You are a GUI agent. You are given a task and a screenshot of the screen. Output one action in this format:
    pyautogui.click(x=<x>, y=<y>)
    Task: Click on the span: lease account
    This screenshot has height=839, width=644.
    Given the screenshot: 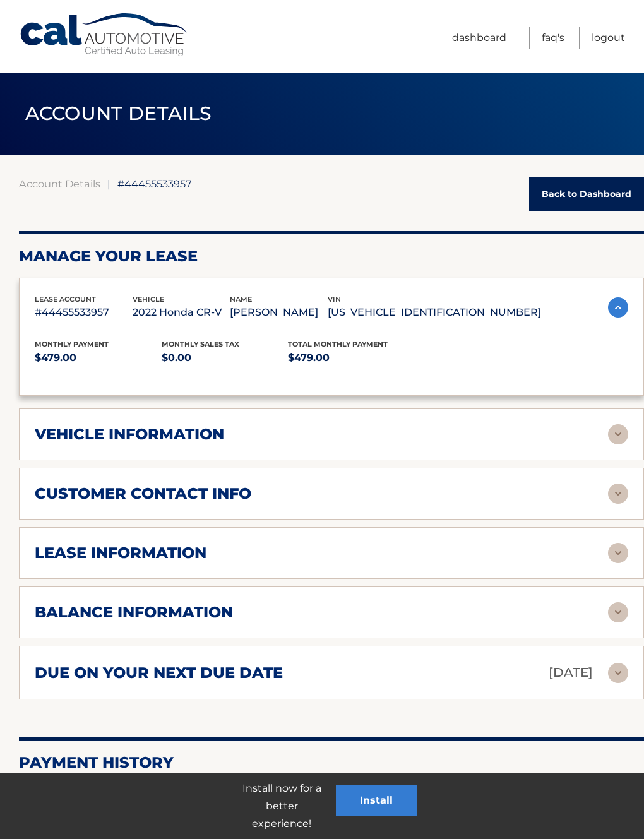 What is the action you would take?
    pyautogui.click(x=65, y=299)
    